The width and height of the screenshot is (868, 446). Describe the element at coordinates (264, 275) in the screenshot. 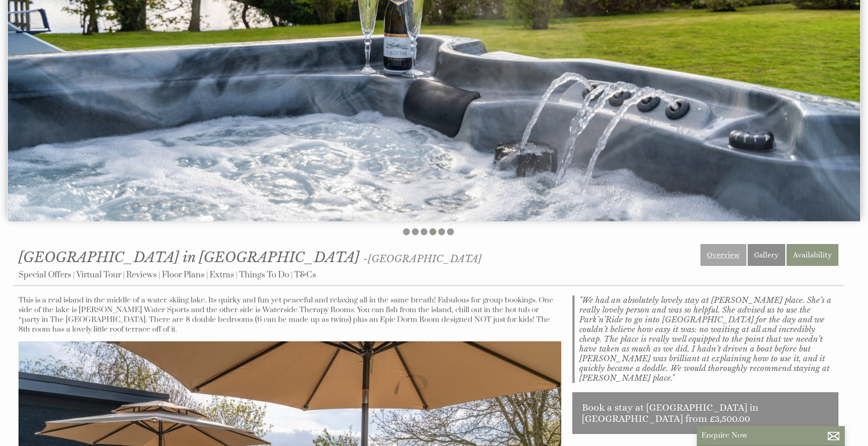

I see `a: Things To Do` at that location.